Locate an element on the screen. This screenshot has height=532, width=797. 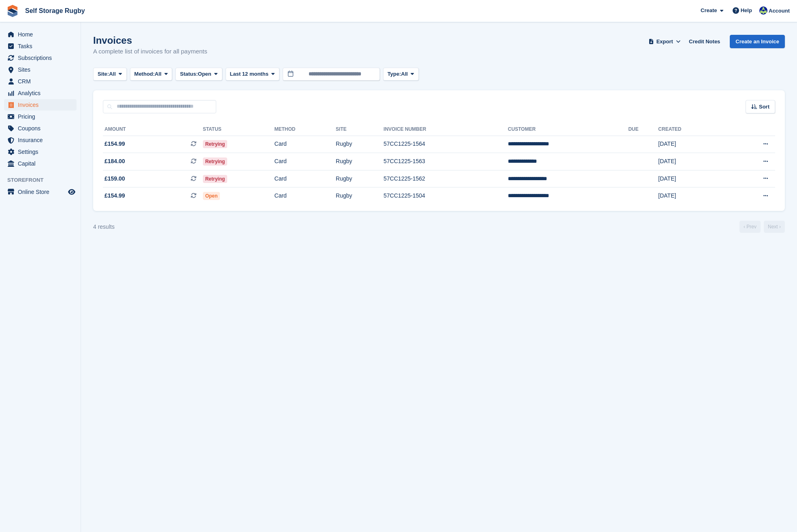
span: Sort is located at coordinates (764, 107).